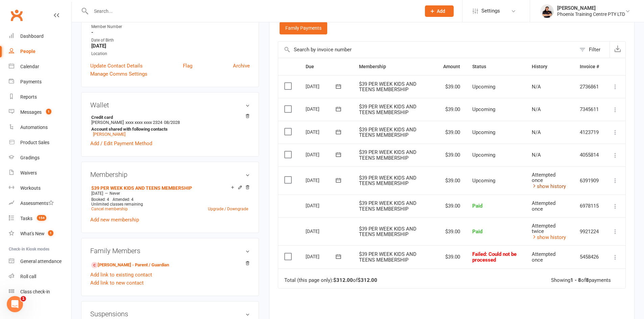 This screenshot has width=644, height=319. I want to click on div: Gradings, so click(30, 157).